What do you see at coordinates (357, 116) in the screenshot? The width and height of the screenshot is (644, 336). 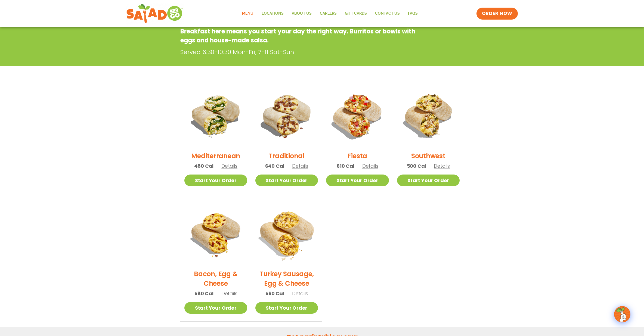 I see `img: Product photo for Fiesta` at bounding box center [357, 116].